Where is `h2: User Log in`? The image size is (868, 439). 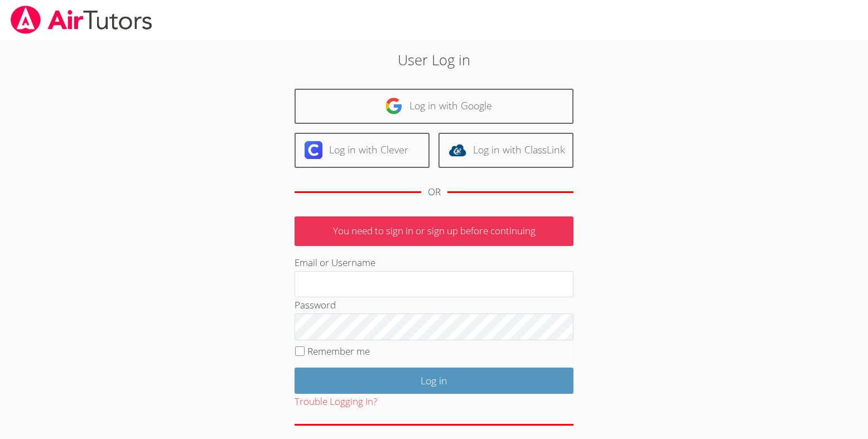 h2: User Log in is located at coordinates (434, 60).